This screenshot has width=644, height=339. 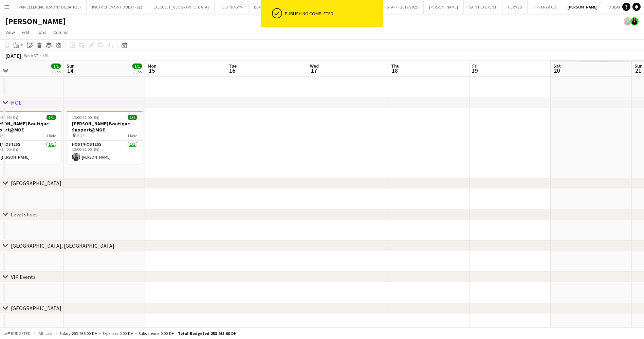 What do you see at coordinates (231, 7) in the screenshot?
I see `button: TECHNOGYM` at bounding box center [231, 7].